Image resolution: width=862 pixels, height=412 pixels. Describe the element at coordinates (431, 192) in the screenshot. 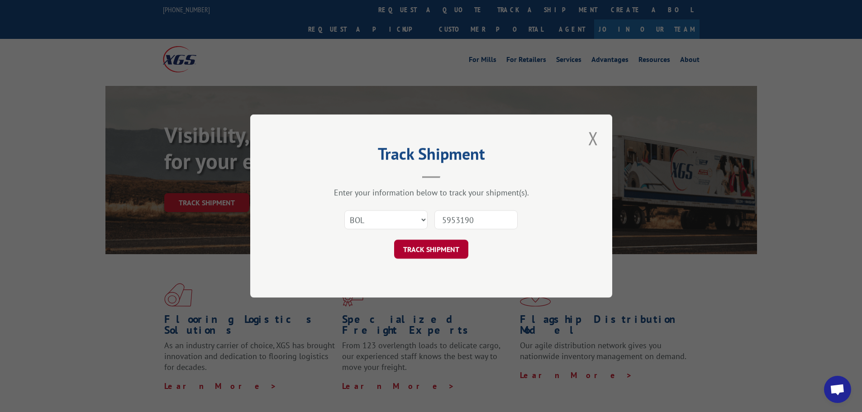

I see `div: Enter your information below to track your shipment(s).` at that location.